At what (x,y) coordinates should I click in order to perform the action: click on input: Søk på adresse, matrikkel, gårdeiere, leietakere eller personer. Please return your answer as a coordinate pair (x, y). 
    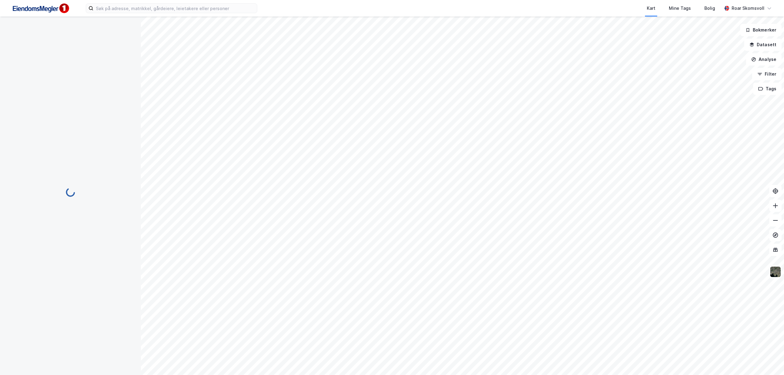
    Looking at the image, I should click on (175, 8).